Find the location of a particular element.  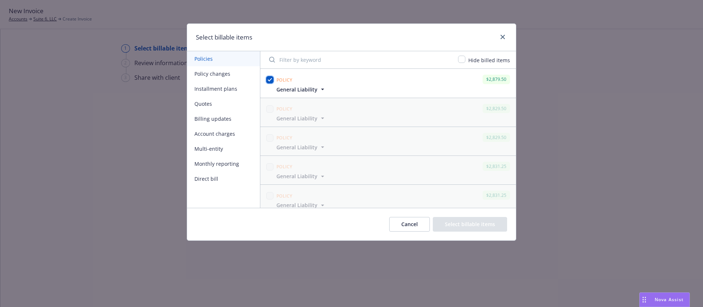

div: $2,879.50 is located at coordinates (496, 79).